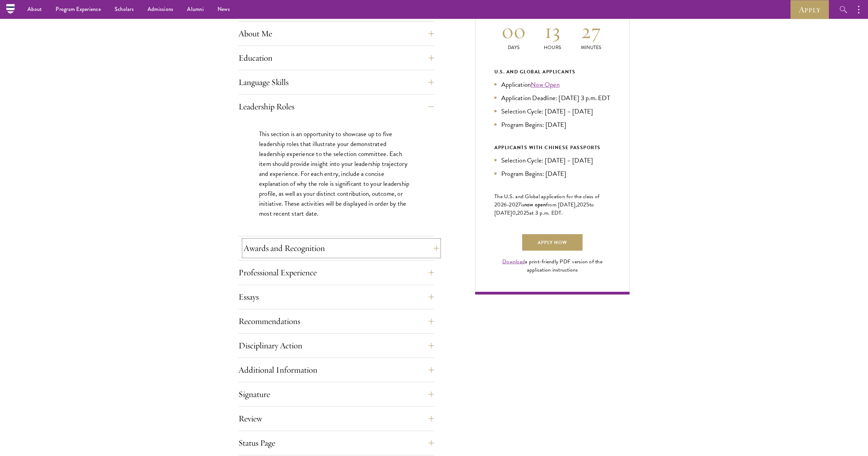  Describe the element at coordinates (514, 47) in the screenshot. I see `p: Days` at that location.